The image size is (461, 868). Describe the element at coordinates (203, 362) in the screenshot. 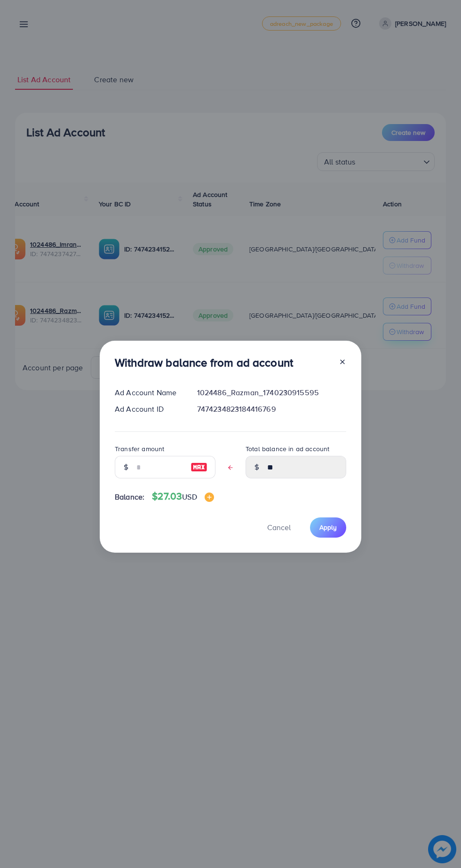

I see `h3: Withdraw balance from ad account` at that location.